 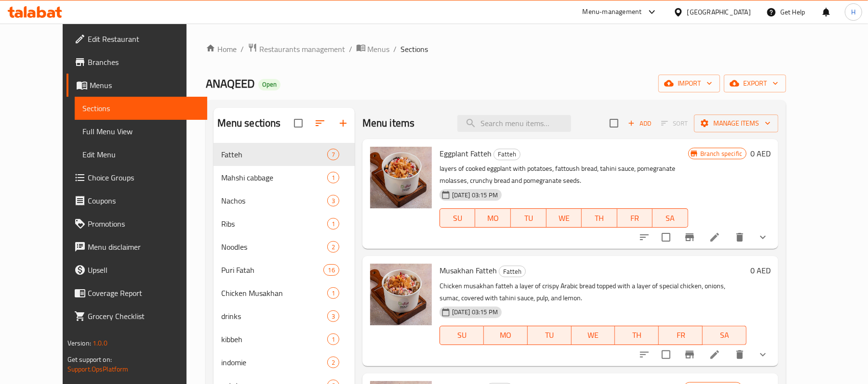 I want to click on img: Eggplant Fatteh, so click(x=401, y=177).